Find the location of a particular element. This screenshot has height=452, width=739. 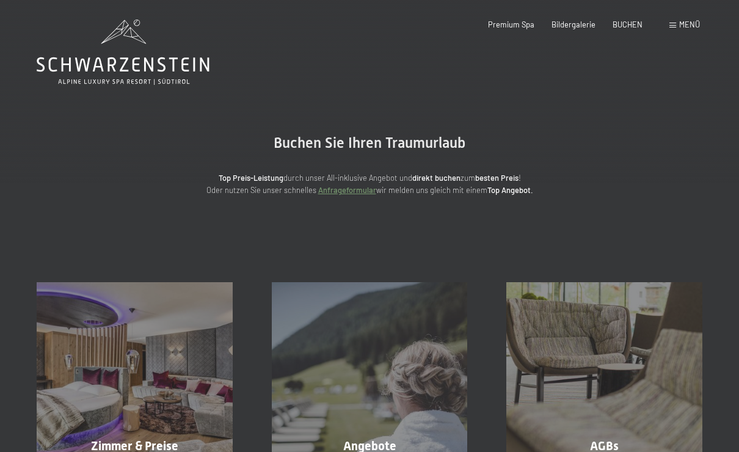

strong: Top Angebot. is located at coordinates (510, 190).